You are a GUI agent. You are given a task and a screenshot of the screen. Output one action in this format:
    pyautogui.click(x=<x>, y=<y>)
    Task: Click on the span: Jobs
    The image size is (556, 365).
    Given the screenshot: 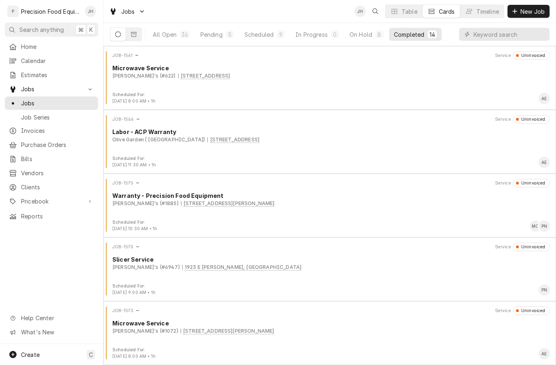 What is the action you would take?
    pyautogui.click(x=51, y=89)
    